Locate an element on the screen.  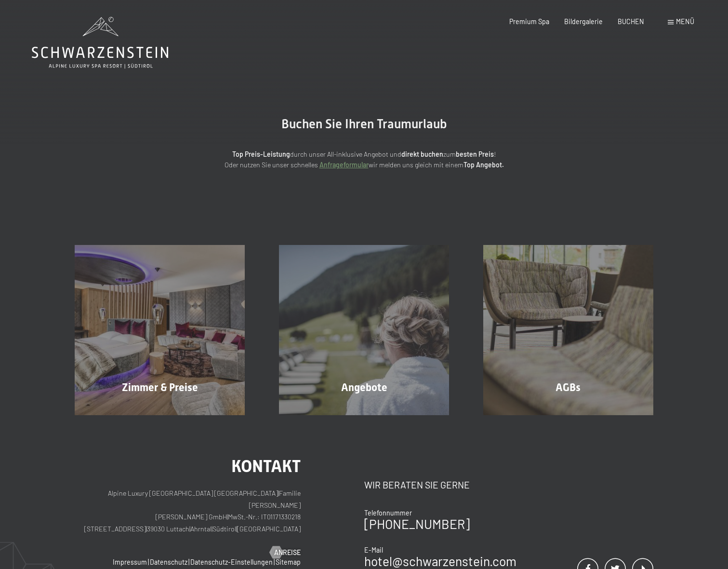
span: Zimmer & Preise is located at coordinates (160, 387).